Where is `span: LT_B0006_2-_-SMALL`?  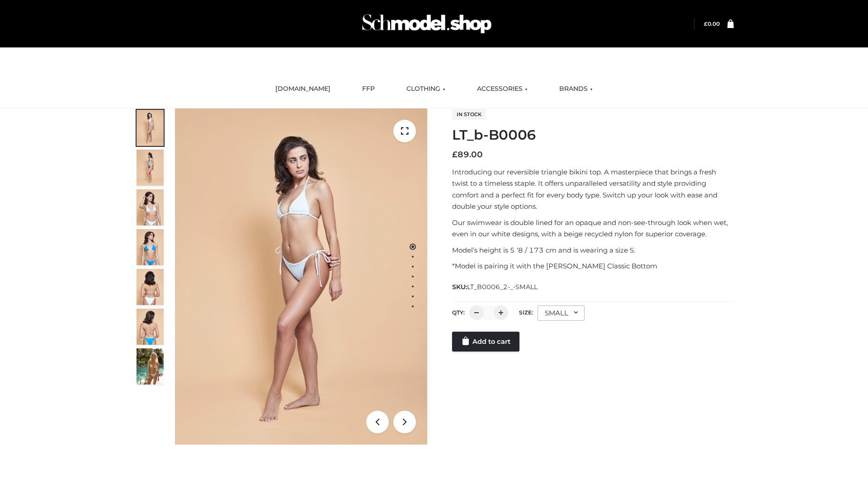
span: LT_B0006_2-_-SMALL is located at coordinates (503, 287).